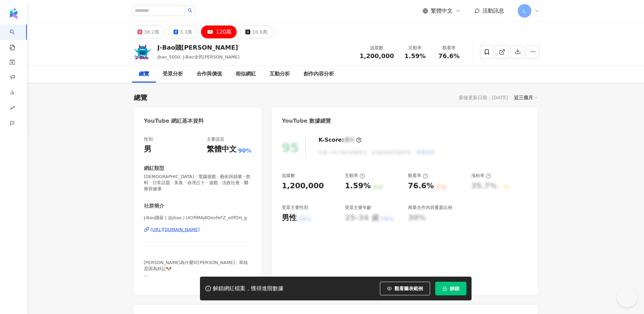  What do you see at coordinates (358, 208) in the screenshot?
I see `div: 受眾主要年齡` at bounding box center [358, 208].